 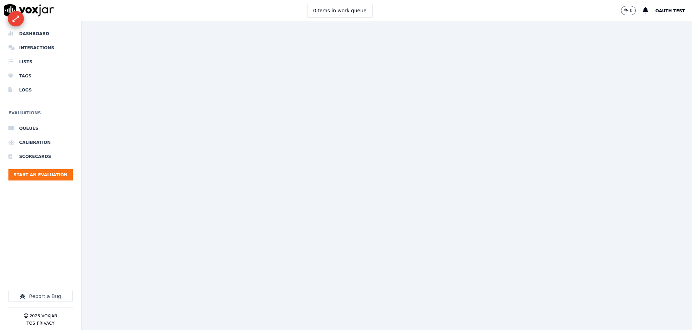 I want to click on a: Calibration, so click(x=40, y=142).